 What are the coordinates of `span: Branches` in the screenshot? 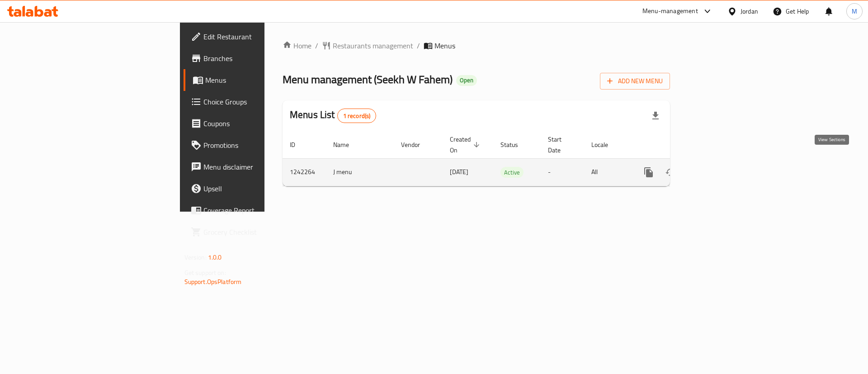 It's located at (260, 58).